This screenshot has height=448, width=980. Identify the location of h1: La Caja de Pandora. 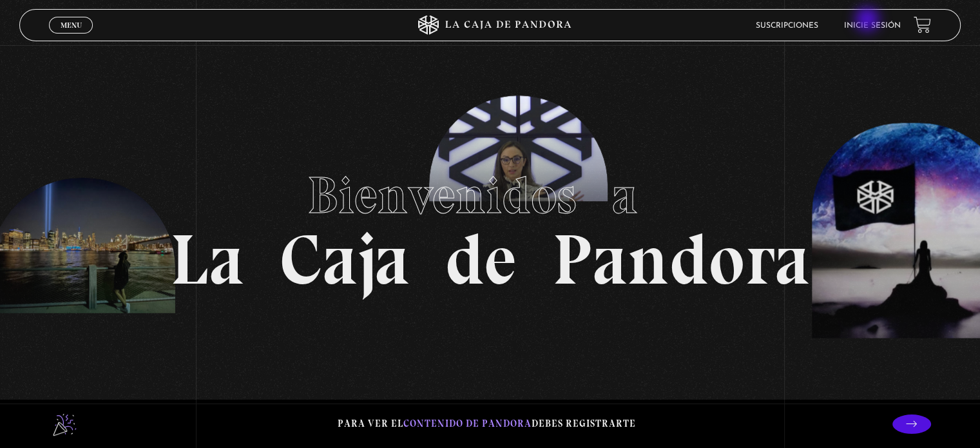
(490, 225).